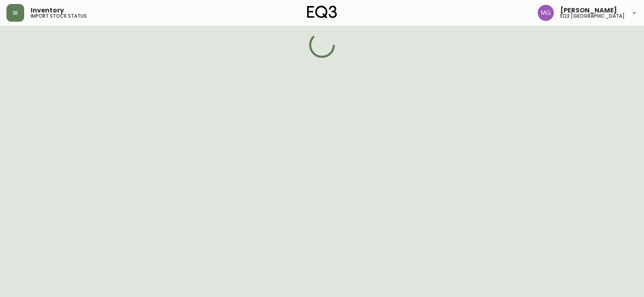 This screenshot has width=644, height=297. I want to click on img: de8837be2a95cd31bb7c9ae23fe16153, so click(545, 13).